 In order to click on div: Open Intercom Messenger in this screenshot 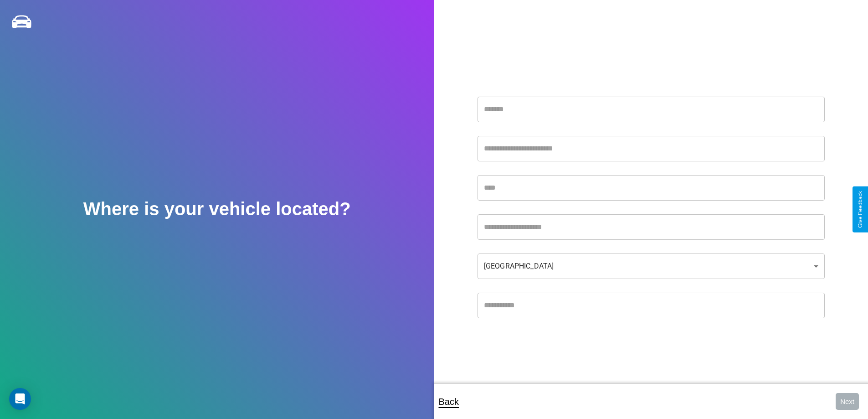, I will do `click(20, 399)`.